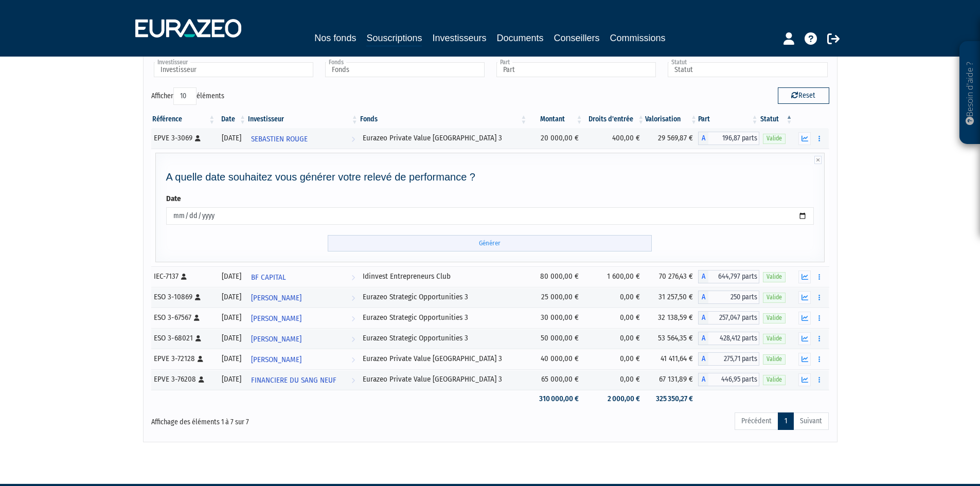 This screenshot has width=980, height=486. Describe the element at coordinates (729, 359) in the screenshot. I see `div: A - Eurazeo Private Value Europe 3` at that location.